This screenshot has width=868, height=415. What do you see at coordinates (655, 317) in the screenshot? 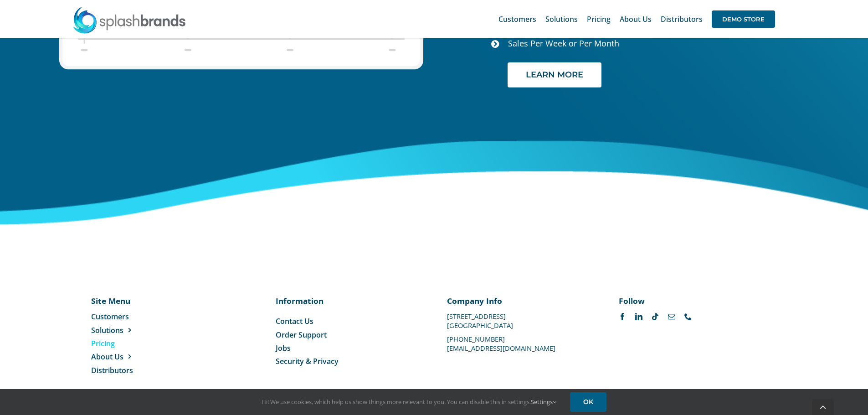
I see `a: tiktok` at bounding box center [655, 317].